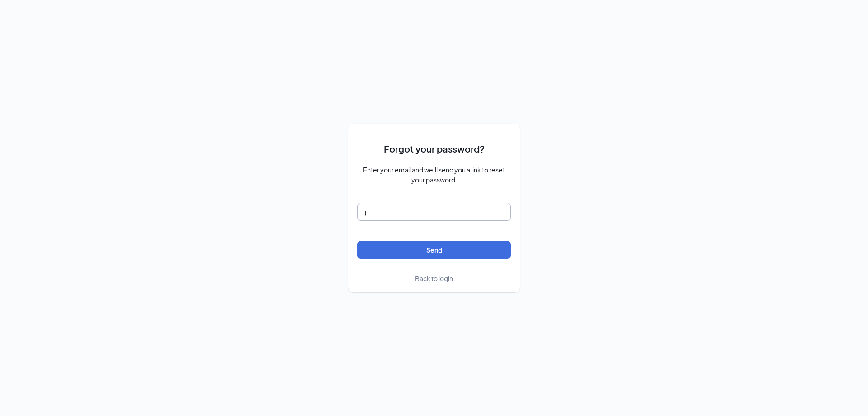  Describe the element at coordinates (434, 212) in the screenshot. I see `input: Email` at that location.